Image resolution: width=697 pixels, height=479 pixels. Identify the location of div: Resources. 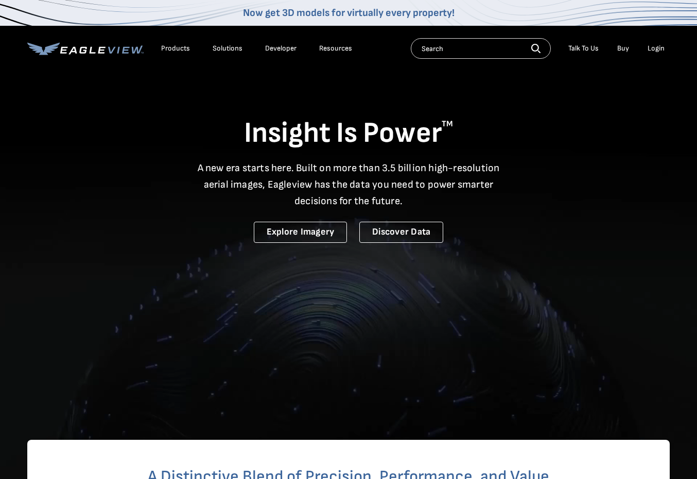
(336, 48).